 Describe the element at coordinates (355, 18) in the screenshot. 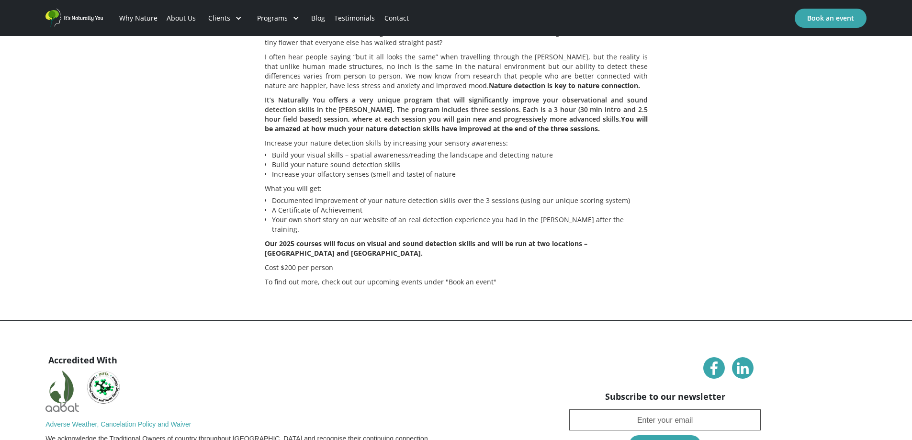

I see `a: Testimonials` at that location.